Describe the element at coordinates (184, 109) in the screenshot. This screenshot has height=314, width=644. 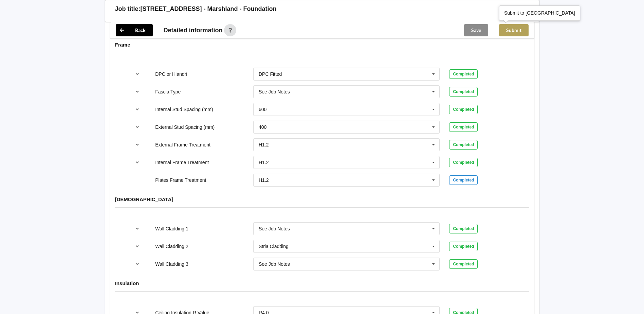
I see `label: Internal Stud Spacing (mm)` at that location.